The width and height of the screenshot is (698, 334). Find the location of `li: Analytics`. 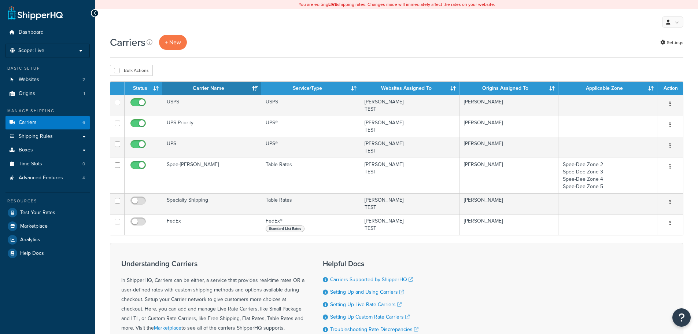

li: Analytics is located at coordinates (48, 240).